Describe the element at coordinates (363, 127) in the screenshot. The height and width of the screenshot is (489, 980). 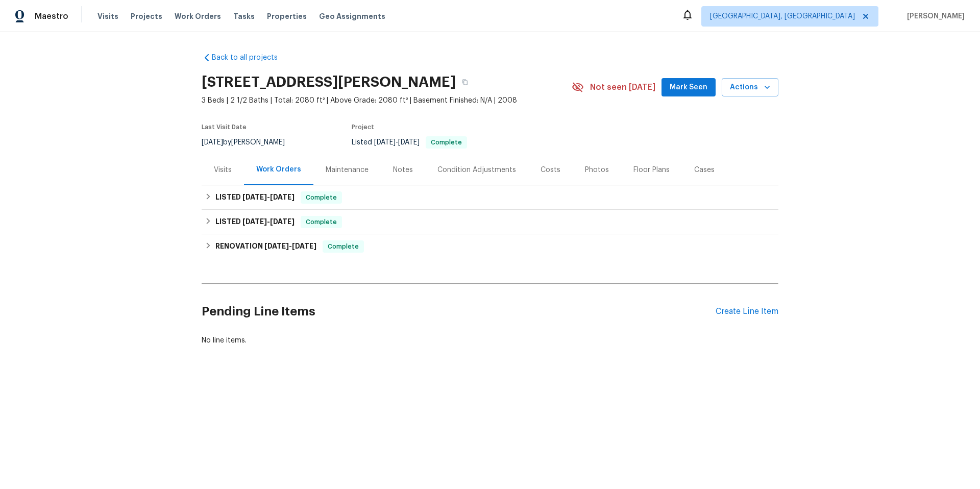
I see `span: Project` at that location.